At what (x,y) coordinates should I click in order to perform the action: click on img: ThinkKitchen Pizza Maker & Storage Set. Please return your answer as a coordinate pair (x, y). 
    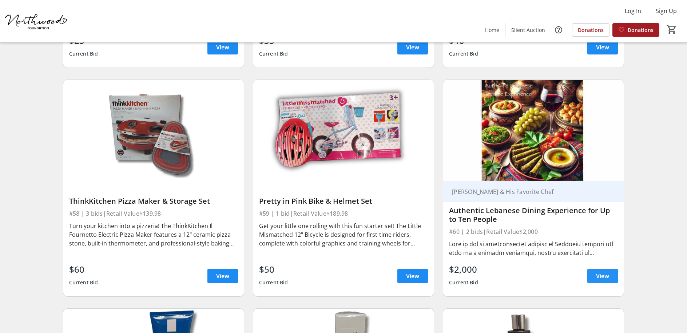
    Looking at the image, I should click on (153, 131).